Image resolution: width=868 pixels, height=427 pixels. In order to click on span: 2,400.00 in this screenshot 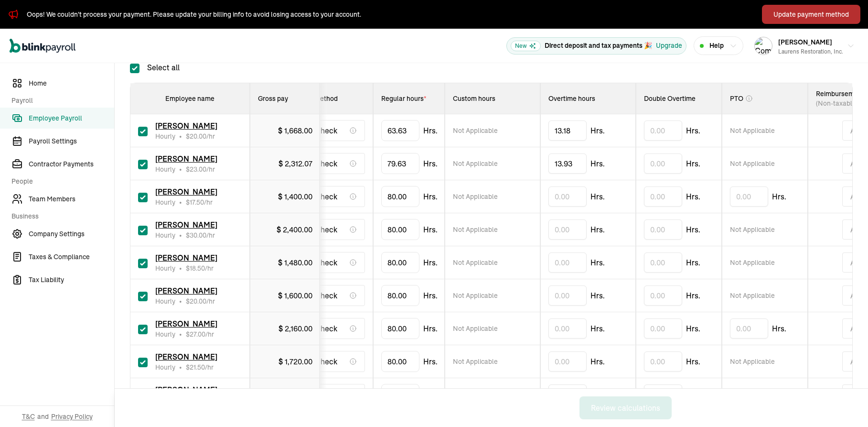, I will do `click(298, 229)`.